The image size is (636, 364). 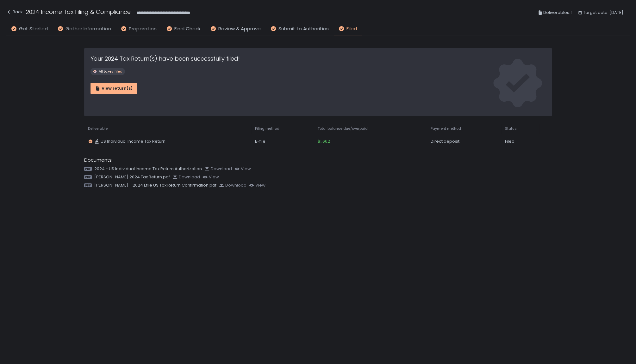 What do you see at coordinates (324, 141) in the screenshot?
I see `span: $1,662` at bounding box center [324, 141].